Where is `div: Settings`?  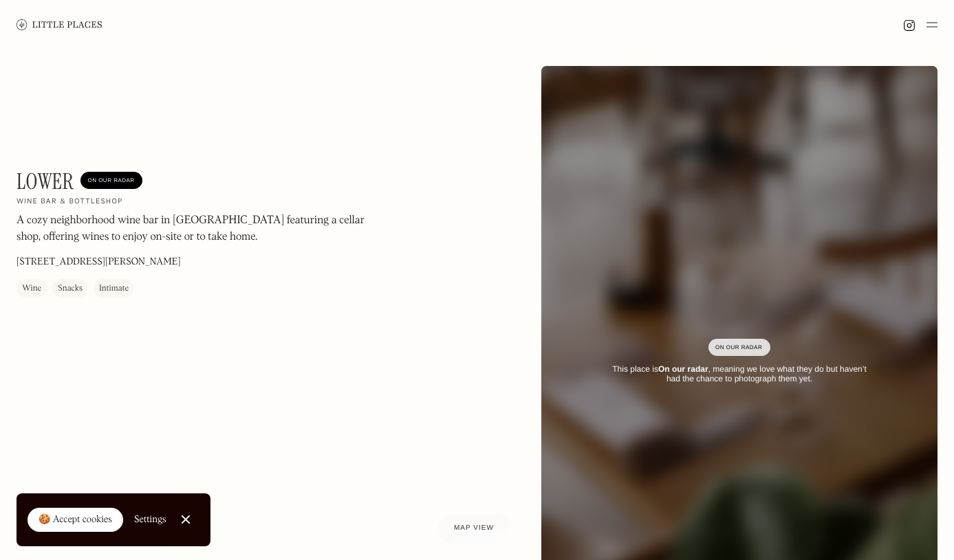
div: Settings is located at coordinates (150, 520).